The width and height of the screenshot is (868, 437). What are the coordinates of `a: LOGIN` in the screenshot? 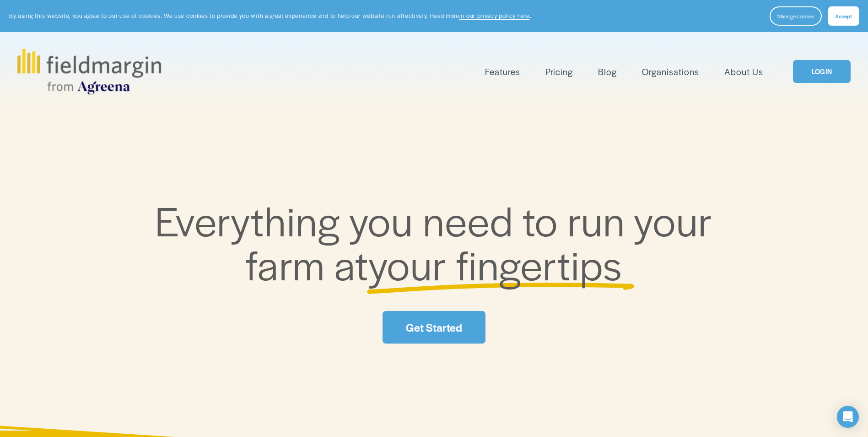 It's located at (821, 71).